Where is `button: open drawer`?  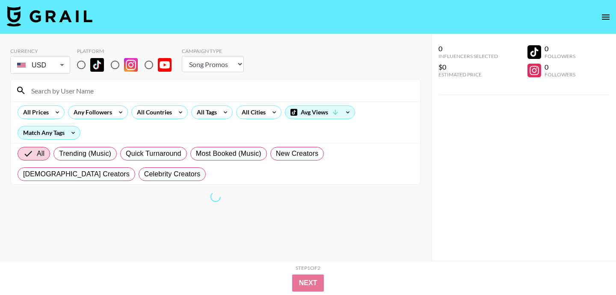
button: open drawer is located at coordinates (605, 17).